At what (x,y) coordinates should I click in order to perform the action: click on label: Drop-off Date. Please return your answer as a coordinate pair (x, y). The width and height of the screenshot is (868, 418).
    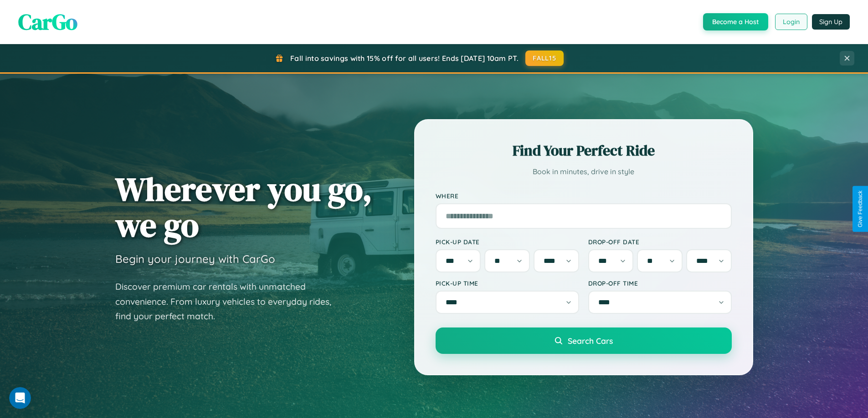
    Looking at the image, I should click on (660, 242).